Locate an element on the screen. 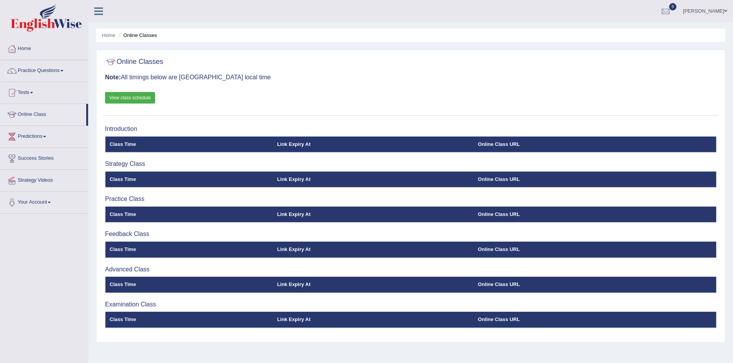  h3: Introduction is located at coordinates (410, 129).